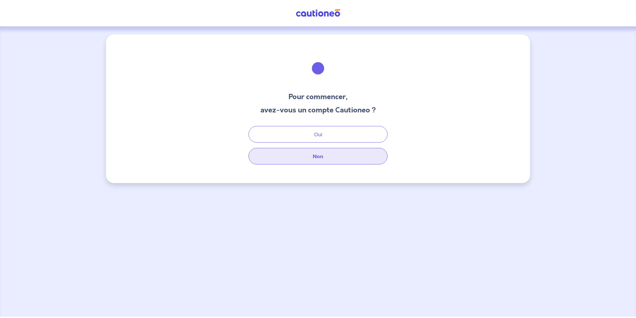  I want to click on h3: avez-vous un compte Cautioneo ?, so click(318, 110).